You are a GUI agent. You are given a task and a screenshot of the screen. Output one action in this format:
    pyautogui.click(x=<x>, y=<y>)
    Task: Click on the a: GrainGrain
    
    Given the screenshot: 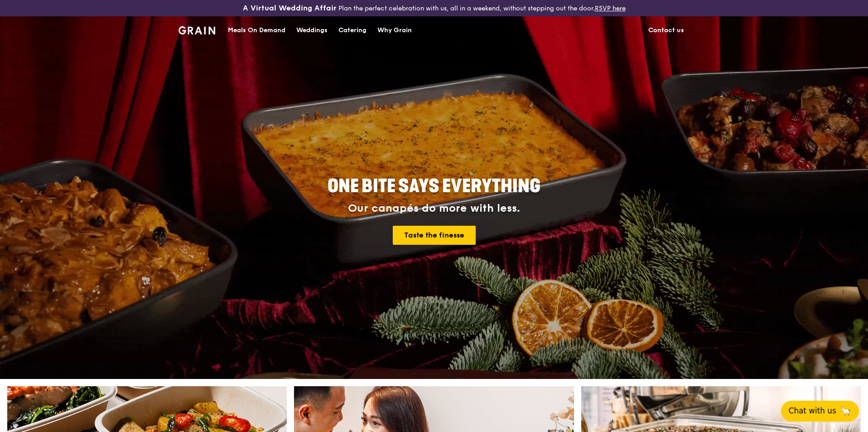 What is the action you would take?
    pyautogui.click(x=197, y=29)
    